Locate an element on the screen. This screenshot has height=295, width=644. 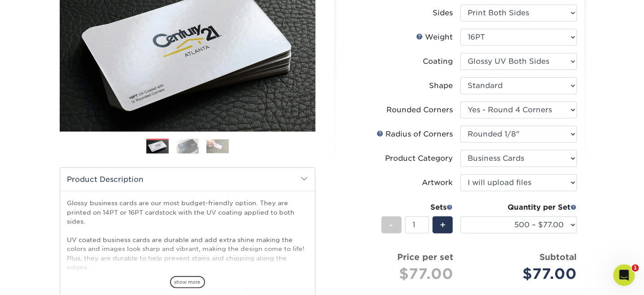
div: Quantity per Set is located at coordinates (519, 207).